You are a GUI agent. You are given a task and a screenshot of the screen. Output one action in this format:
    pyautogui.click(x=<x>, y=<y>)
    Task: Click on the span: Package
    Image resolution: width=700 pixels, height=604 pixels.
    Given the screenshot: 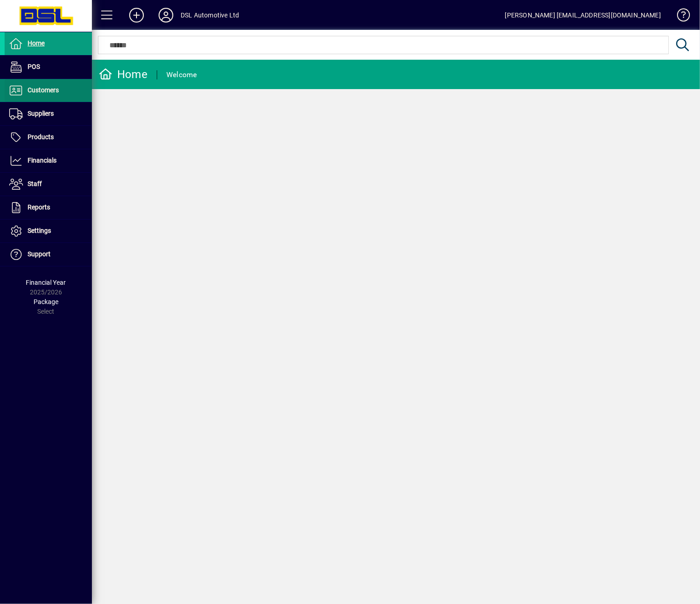 What is the action you would take?
    pyautogui.click(x=46, y=302)
    